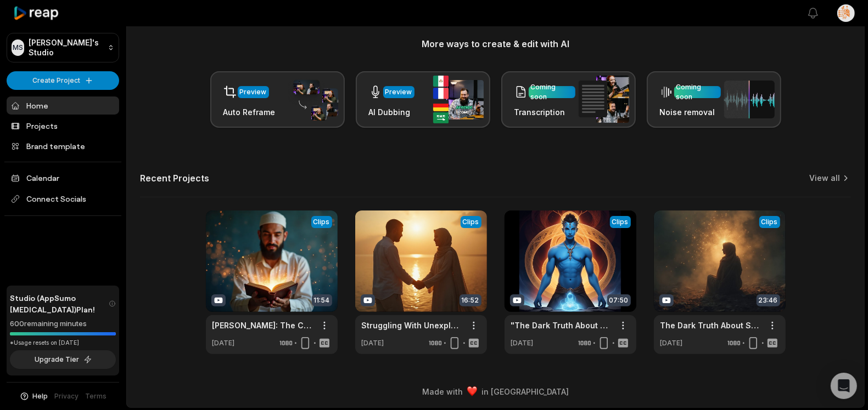 This screenshot has height=410, width=868. What do you see at coordinates (33, 397) in the screenshot?
I see `button: Help` at bounding box center [33, 397].